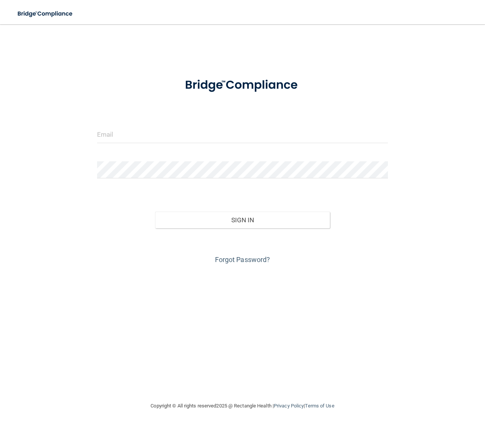 This screenshot has height=426, width=485. What do you see at coordinates (242, 134) in the screenshot?
I see `input: Email` at bounding box center [242, 134].